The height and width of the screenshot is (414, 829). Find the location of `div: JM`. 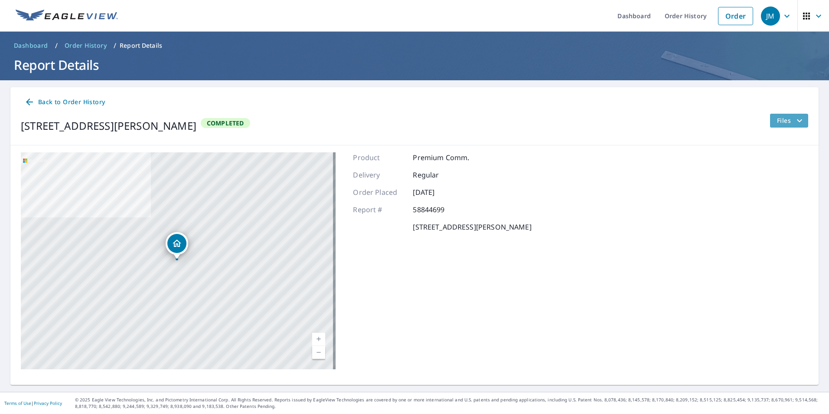

div: JM is located at coordinates (771, 16).